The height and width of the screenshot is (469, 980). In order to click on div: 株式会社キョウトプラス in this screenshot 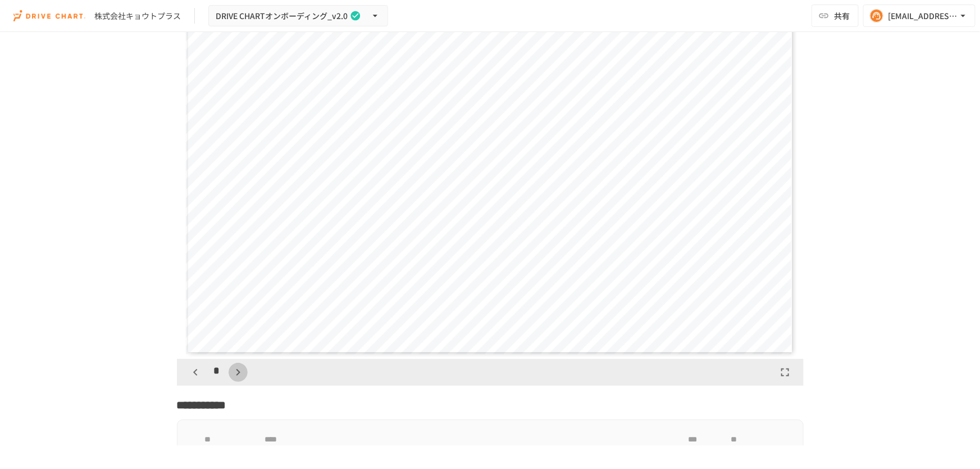, I will do `click(138, 16)`.